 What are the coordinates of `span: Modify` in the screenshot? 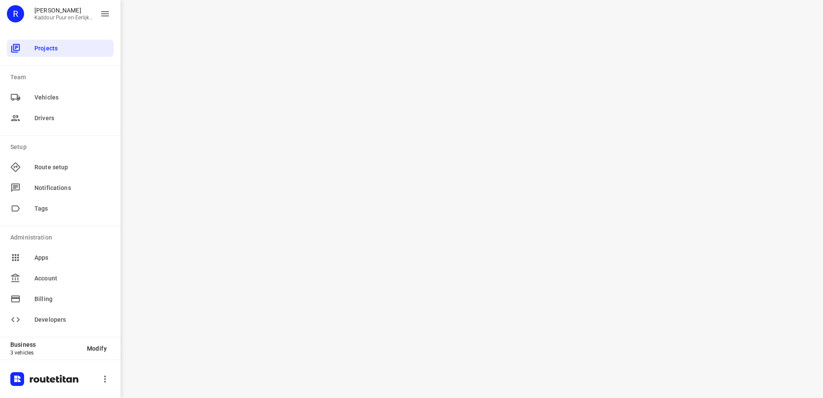 It's located at (97, 348).